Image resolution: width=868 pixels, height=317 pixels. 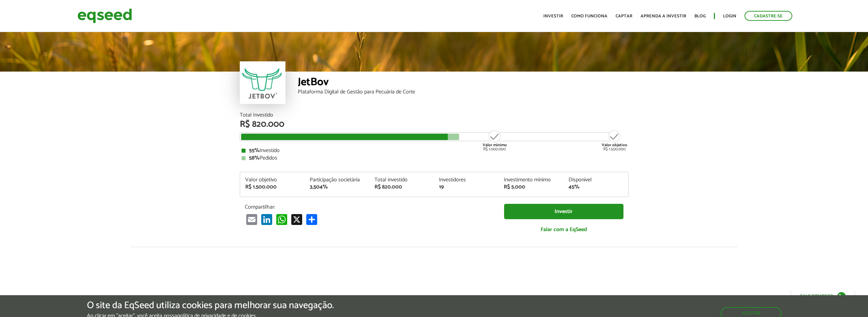 I want to click on a: LinkedIn, so click(x=267, y=219).